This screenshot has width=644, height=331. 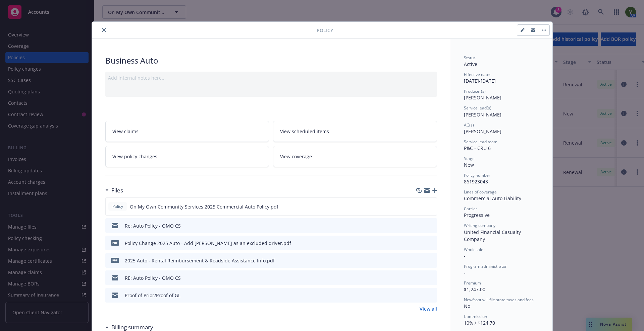 I want to click on span: Premium, so click(x=472, y=283).